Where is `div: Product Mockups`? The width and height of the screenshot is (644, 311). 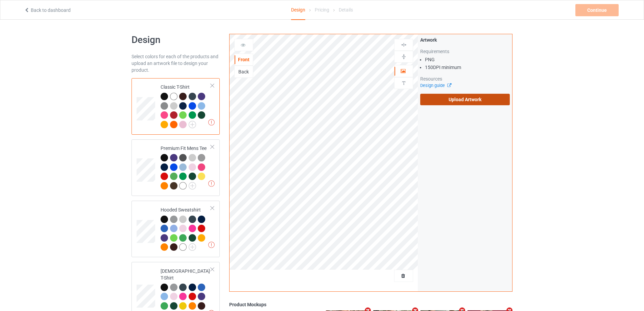
div: Product Mockups is located at coordinates (371, 305).